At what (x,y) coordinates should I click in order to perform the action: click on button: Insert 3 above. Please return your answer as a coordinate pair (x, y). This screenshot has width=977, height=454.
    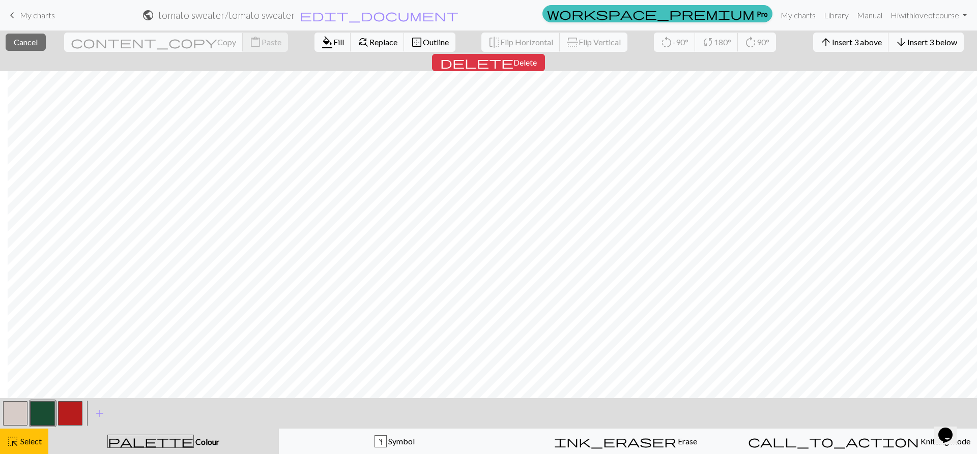
    Looking at the image, I should click on (851, 42).